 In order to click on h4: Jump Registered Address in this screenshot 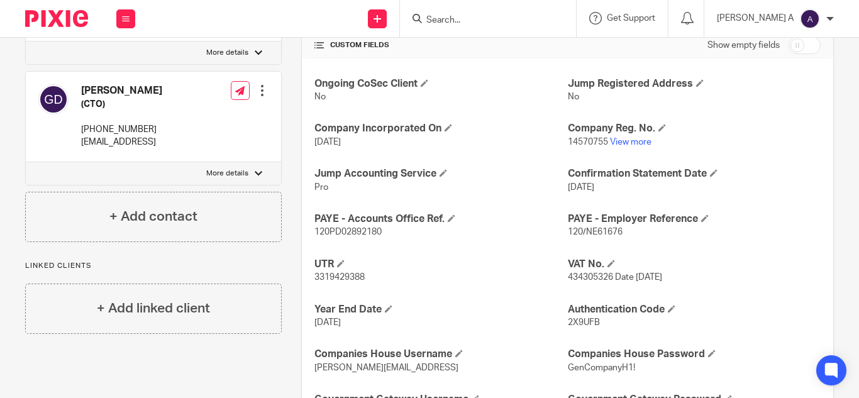, I will do `click(694, 84)`.